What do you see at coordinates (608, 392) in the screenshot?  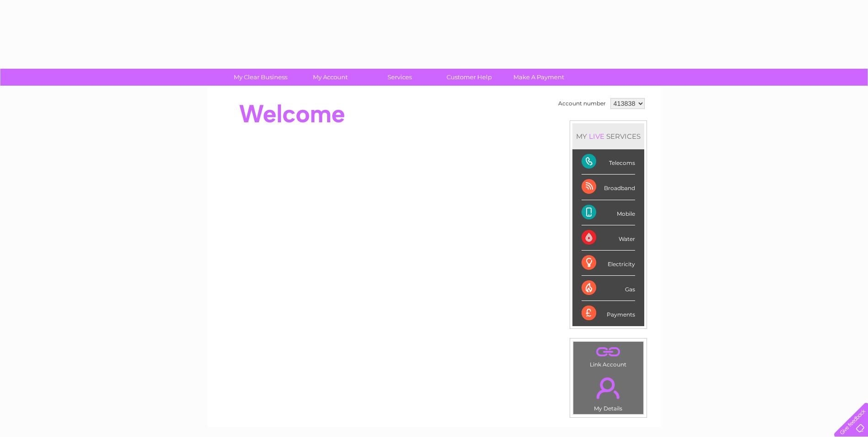 I see `td: My Details` at bounding box center [608, 392].